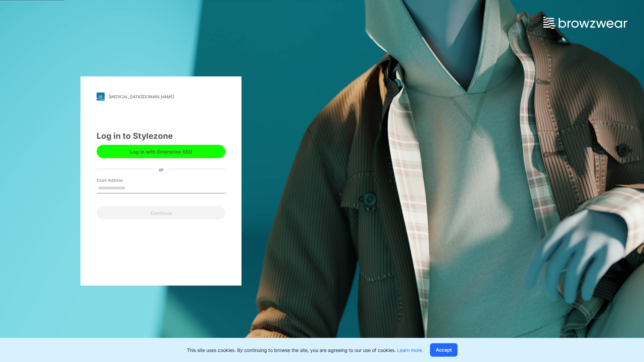 This screenshot has height=362, width=644. What do you see at coordinates (101, 96) in the screenshot?
I see `img: stylezone-logo.562084cfcfab977791bfbf7441f1a819.svg` at bounding box center [101, 96].